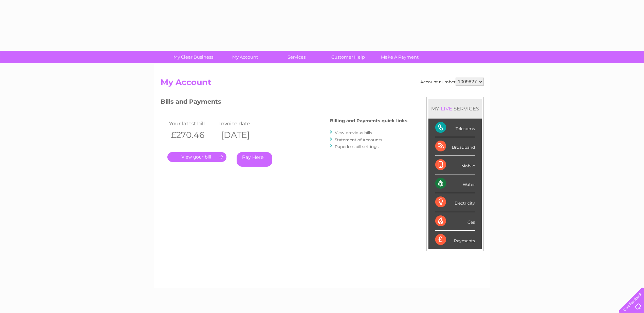  Describe the element at coordinates (322, 84) in the screenshot. I see `h2: My Account` at that location.